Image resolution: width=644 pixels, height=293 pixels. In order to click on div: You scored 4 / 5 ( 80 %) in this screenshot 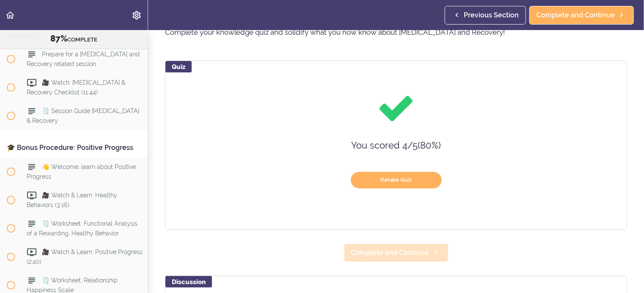, I will do `click(396, 145)`.